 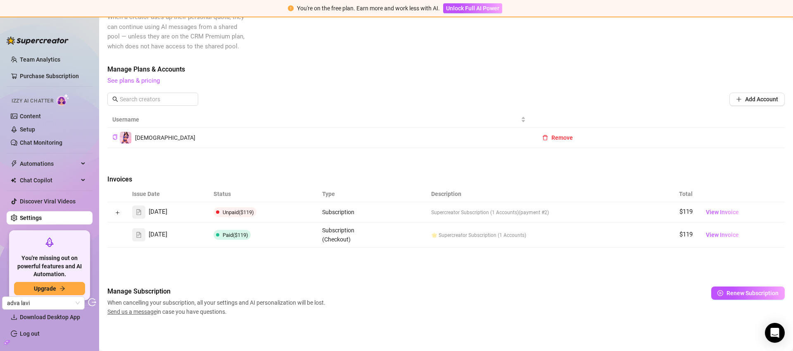 I want to click on button: Upgradearrow-right, so click(x=50, y=288).